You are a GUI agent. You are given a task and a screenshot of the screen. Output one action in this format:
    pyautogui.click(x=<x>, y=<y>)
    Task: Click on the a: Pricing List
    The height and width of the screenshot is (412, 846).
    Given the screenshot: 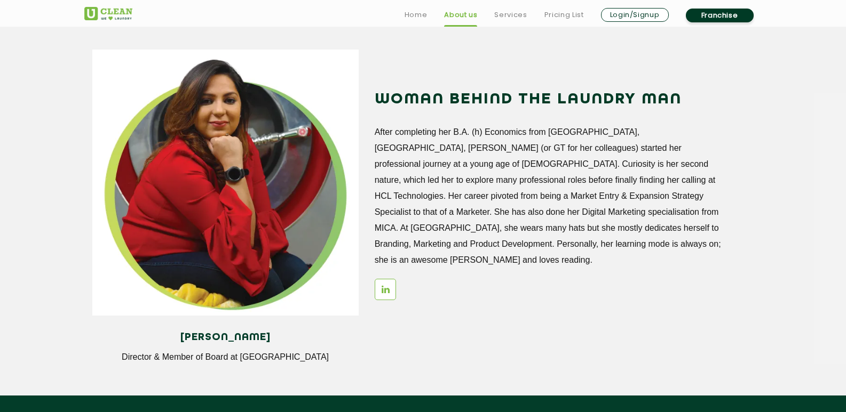 What is the action you would take?
    pyautogui.click(x=564, y=15)
    